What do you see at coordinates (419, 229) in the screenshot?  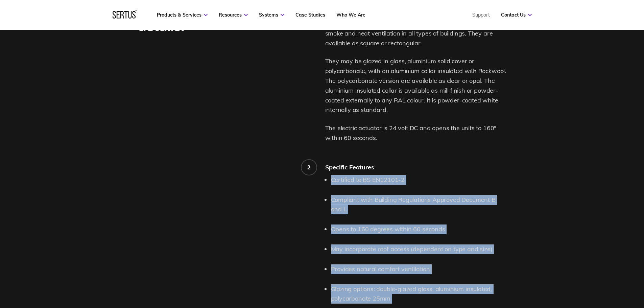 I see `li: Opens to 160 degrees within 60 seconds` at bounding box center [419, 229].